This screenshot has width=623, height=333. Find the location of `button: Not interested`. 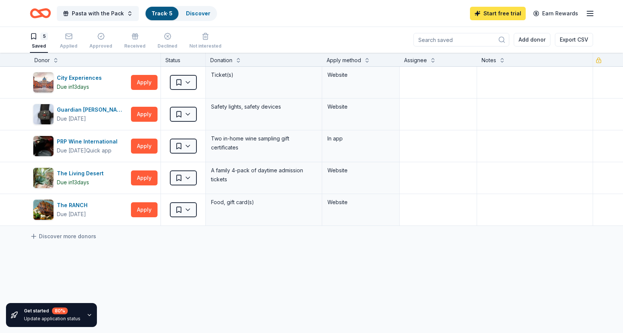

button: Not interested is located at coordinates (206, 41).